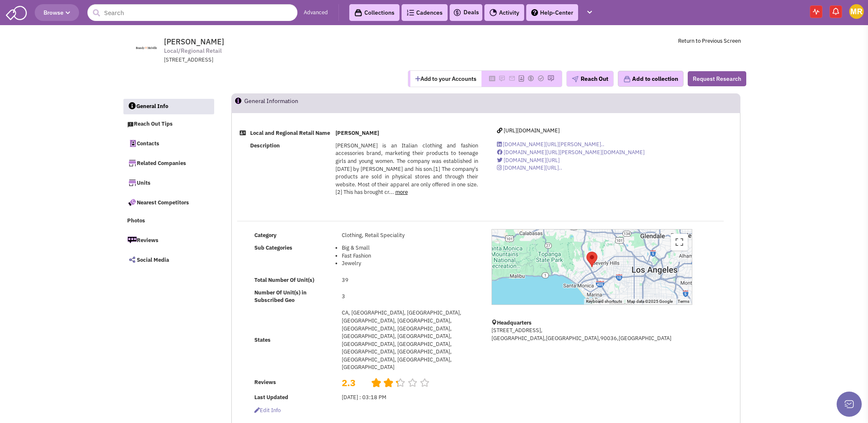  I want to click on li: Fast Fashion, so click(410, 256).